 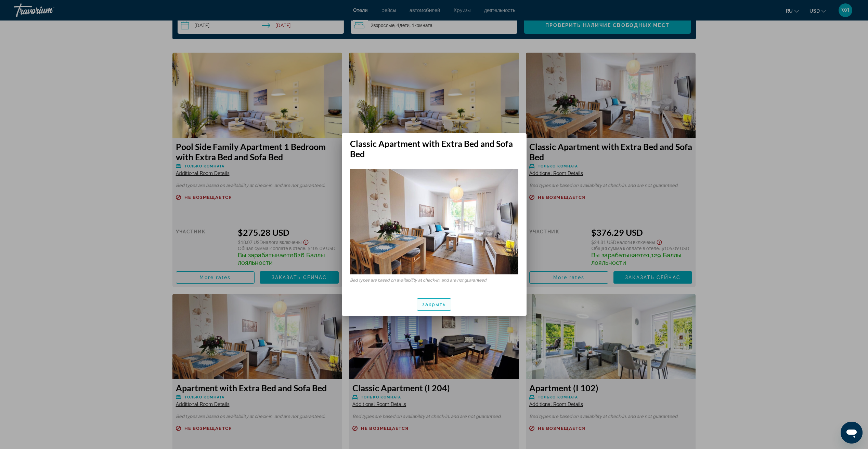 What do you see at coordinates (434, 305) in the screenshot?
I see `button: закрыть` at bounding box center [434, 305].